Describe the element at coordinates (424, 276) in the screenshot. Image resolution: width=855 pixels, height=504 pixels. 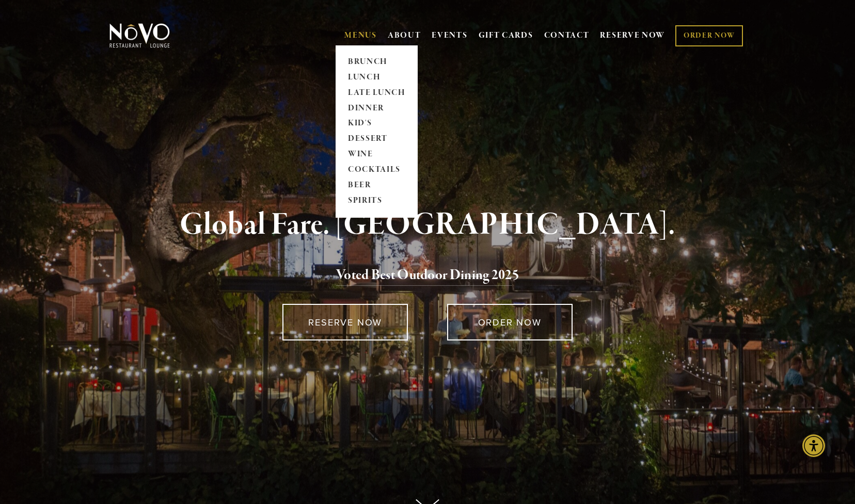
I see `a: Voted Best Outdoor Dining 202` at that location.